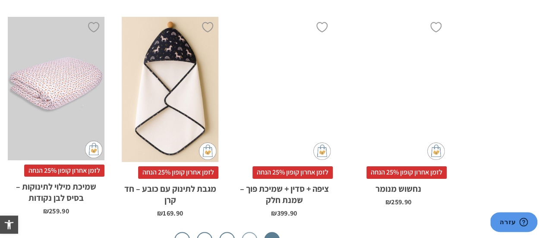  What do you see at coordinates (56, 116) in the screenshot?
I see `a: שמיכת מילוי לתינוקות - בסיס לבן נקודות לזמן אחרון קופון 25% הנחהשמיכת מילוי לתינוקות – בסיס לבן נ...` at bounding box center [56, 116].